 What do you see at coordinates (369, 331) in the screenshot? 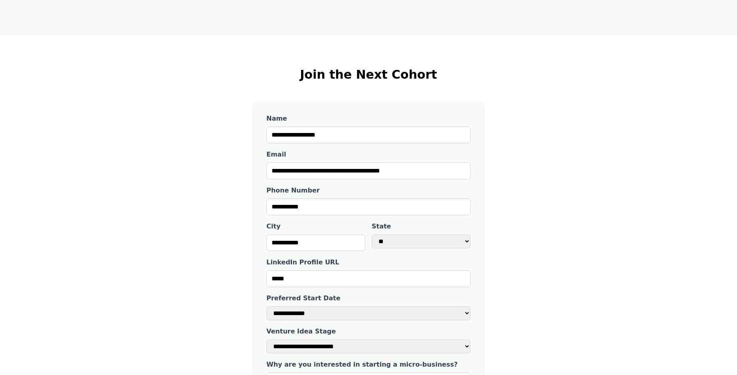
I see `label: Venture Idea Stage` at bounding box center [369, 331].